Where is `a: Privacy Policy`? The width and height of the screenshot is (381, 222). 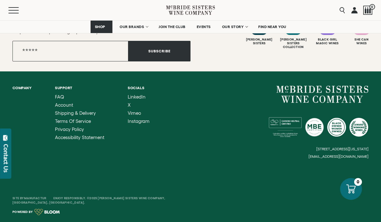 a: Privacy Policy is located at coordinates (80, 130).